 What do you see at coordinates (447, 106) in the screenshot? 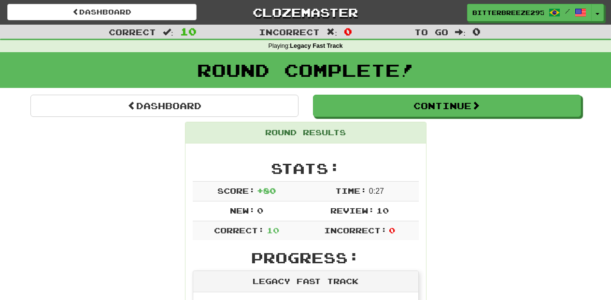
I see `button: Continue` at bounding box center [447, 106].